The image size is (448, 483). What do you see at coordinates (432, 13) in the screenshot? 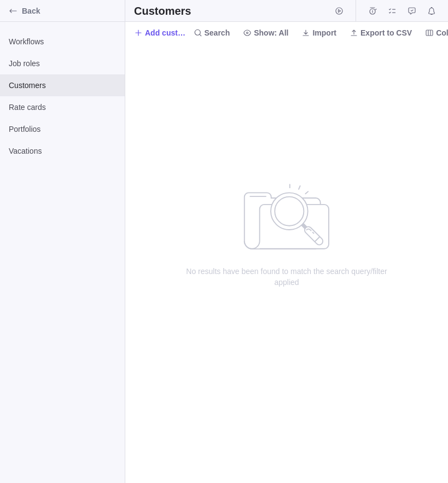
I see `a: Notifications` at bounding box center [432, 13].